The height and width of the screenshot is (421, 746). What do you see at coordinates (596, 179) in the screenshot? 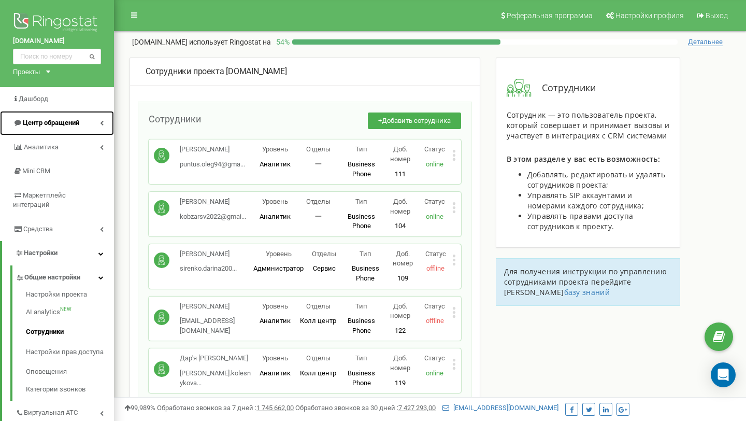
I see `span: Добавлять, редактировать и удалять сотрудников проекта;` at bounding box center [596, 179].